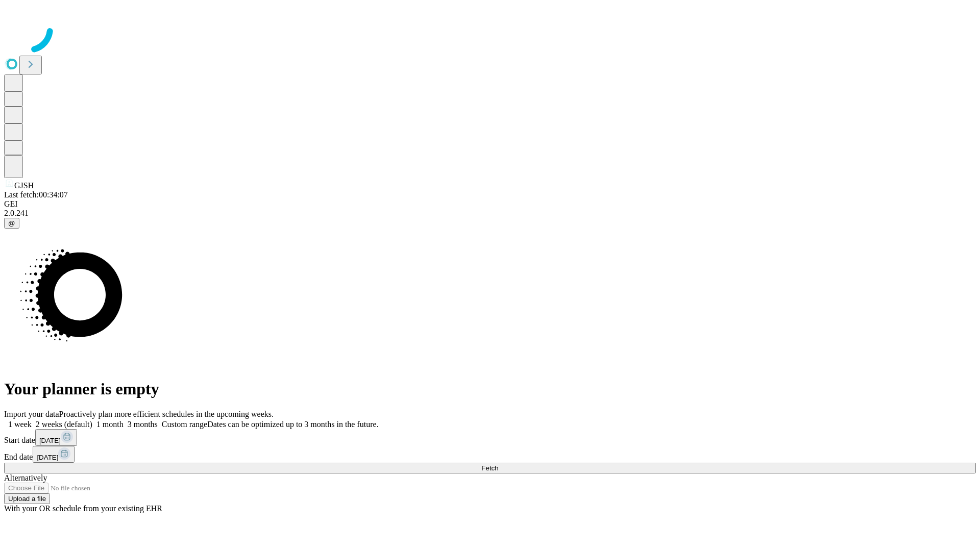  Describe the element at coordinates (143, 424) in the screenshot. I see `span: 3 months` at that location.